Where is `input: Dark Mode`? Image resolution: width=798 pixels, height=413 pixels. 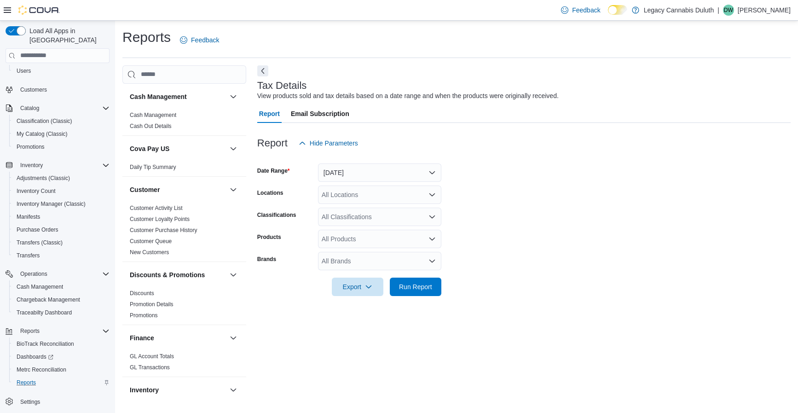
input: Dark Mode is located at coordinates (618, 10).